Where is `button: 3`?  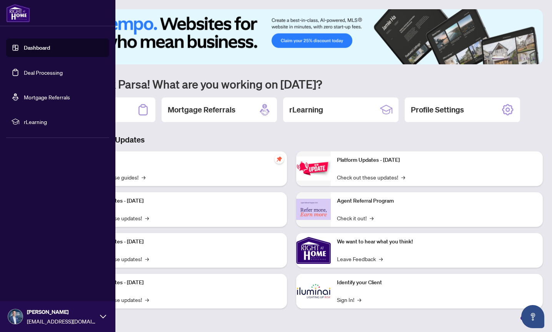
button: 3 is located at coordinates (515, 58).